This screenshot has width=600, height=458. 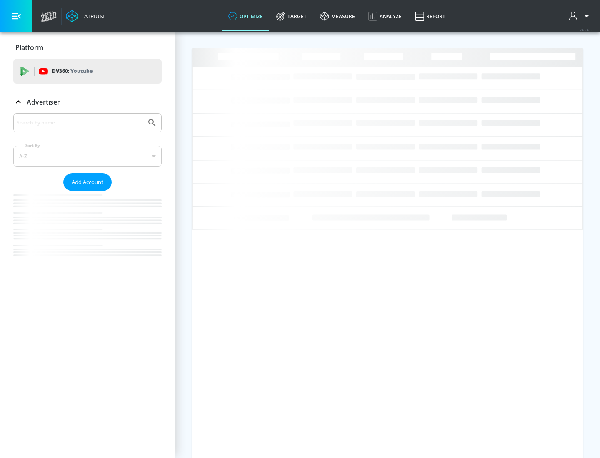 I want to click on div: Platform, so click(x=87, y=47).